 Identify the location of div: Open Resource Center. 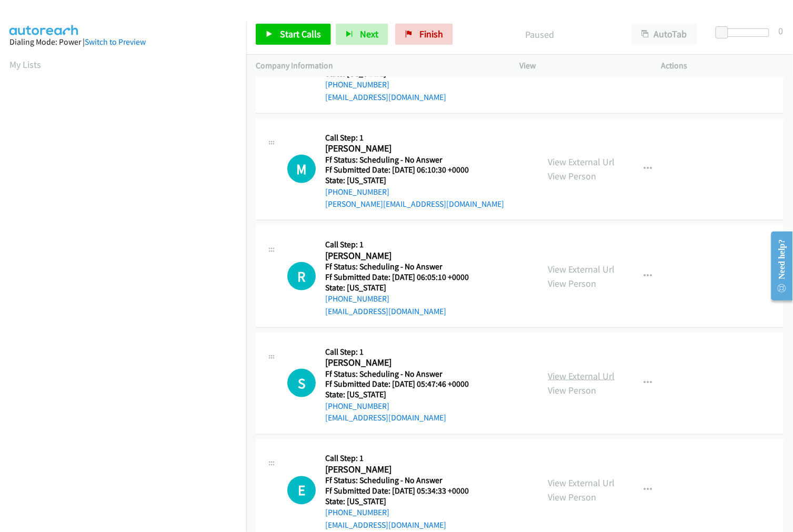
(19, 42).